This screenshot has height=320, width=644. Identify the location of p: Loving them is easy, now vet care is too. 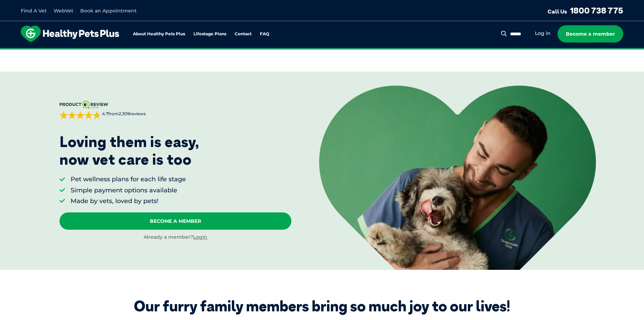
(129, 150).